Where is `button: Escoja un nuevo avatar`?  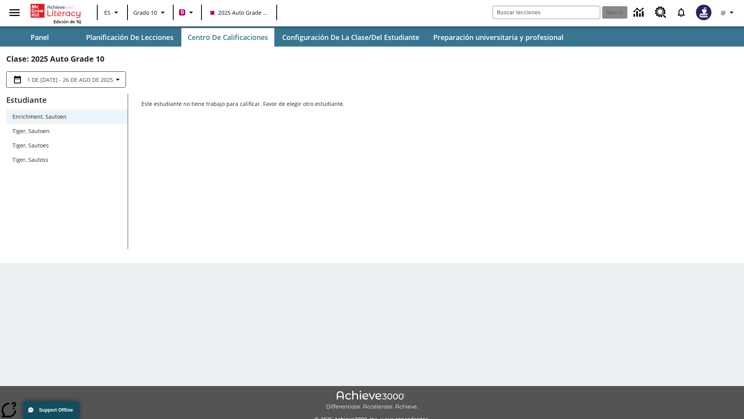
button: Escoja un nuevo avatar is located at coordinates (704, 12).